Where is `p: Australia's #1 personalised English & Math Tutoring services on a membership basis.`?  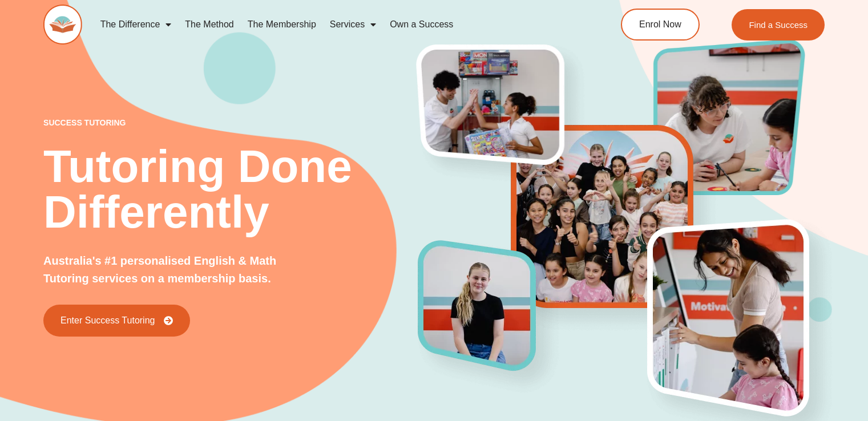
p: Australia's #1 personalised English & Math Tutoring services on a membership basis. is located at coordinates (180, 270).